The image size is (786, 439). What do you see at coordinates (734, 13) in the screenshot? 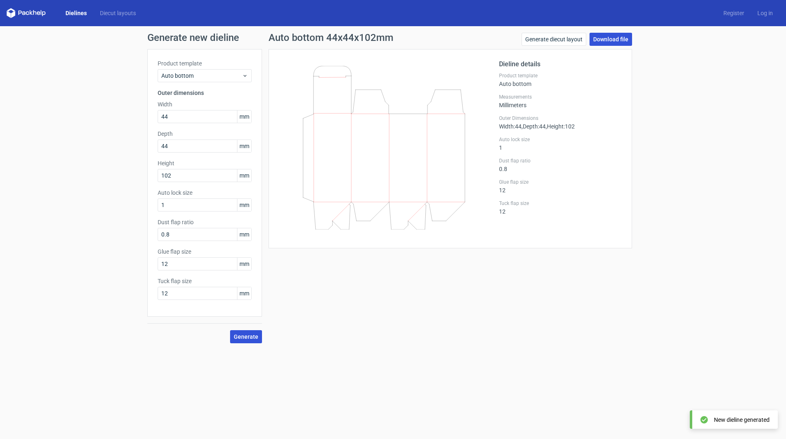
I see `a: Register` at bounding box center [734, 13].